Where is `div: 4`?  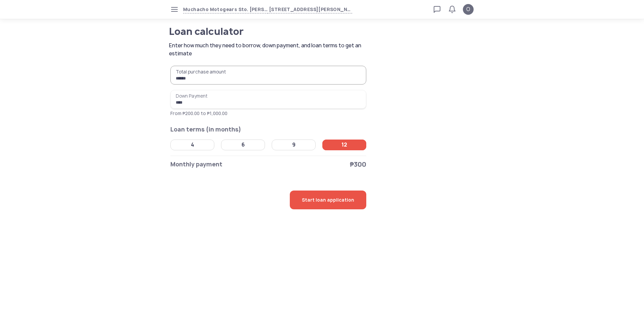 div: 4 is located at coordinates (192, 145).